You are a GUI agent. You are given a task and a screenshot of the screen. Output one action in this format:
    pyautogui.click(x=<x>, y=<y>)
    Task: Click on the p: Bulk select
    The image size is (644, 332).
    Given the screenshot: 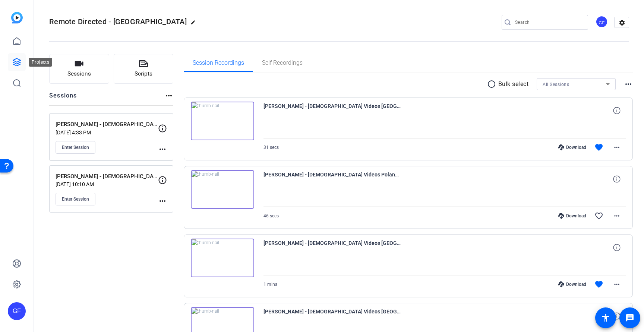 What is the action you would take?
    pyautogui.click(x=514, y=84)
    